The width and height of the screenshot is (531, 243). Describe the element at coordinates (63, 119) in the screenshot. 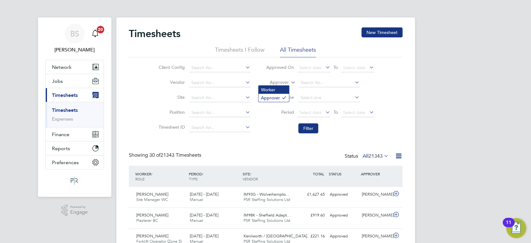

I see `a: Expenses` at that location.